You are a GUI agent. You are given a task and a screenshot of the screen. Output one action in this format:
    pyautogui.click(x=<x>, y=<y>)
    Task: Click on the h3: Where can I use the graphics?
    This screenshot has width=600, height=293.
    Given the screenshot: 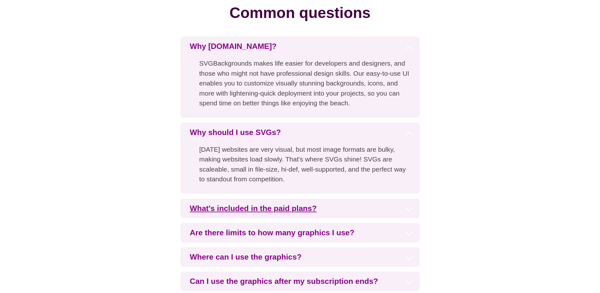 What is the action you would take?
    pyautogui.click(x=300, y=257)
    